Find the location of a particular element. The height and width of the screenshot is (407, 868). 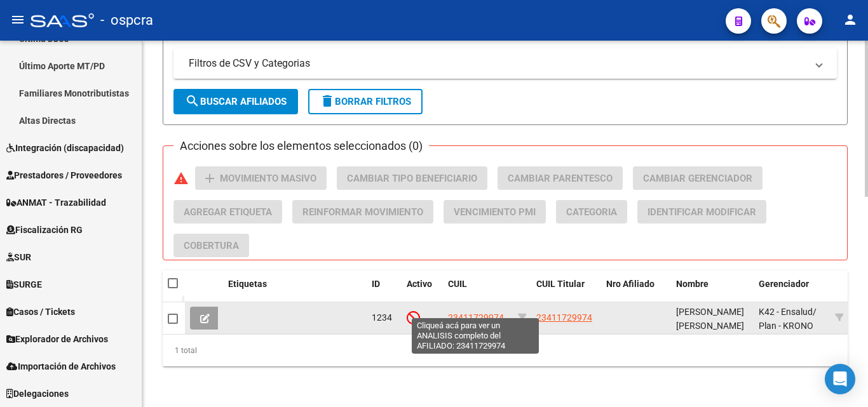

span: - ospcra is located at coordinates (126, 20).